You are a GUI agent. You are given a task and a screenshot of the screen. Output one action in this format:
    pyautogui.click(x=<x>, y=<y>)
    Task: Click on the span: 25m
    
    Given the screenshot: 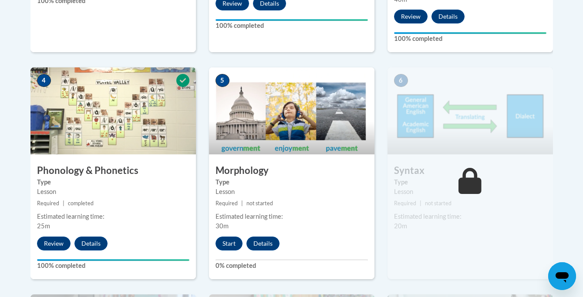 What is the action you would take?
    pyautogui.click(x=44, y=226)
    